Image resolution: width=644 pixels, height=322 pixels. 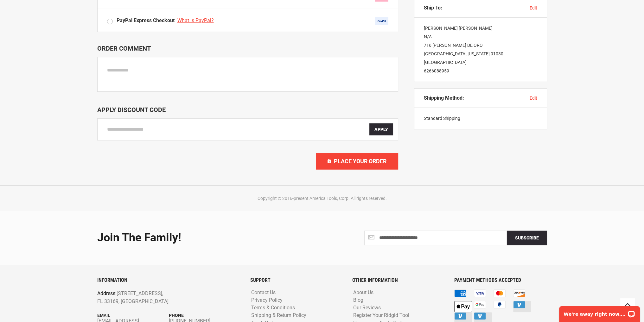 I want to click on button: Place Your Order, so click(x=357, y=161).